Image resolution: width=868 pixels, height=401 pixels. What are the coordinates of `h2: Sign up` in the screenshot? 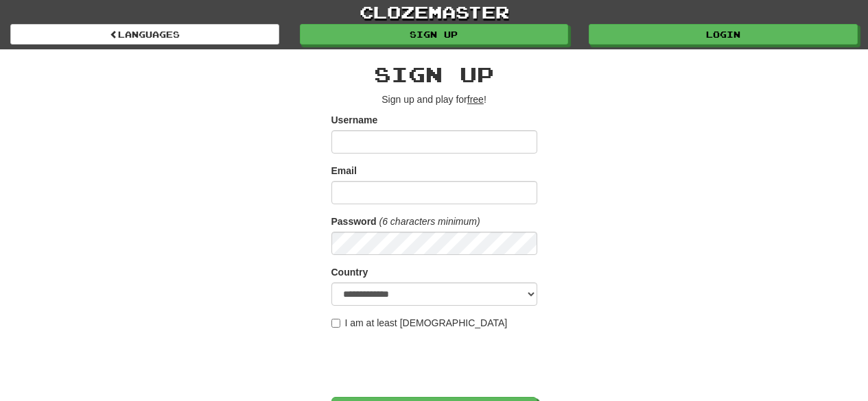 It's located at (434, 74).